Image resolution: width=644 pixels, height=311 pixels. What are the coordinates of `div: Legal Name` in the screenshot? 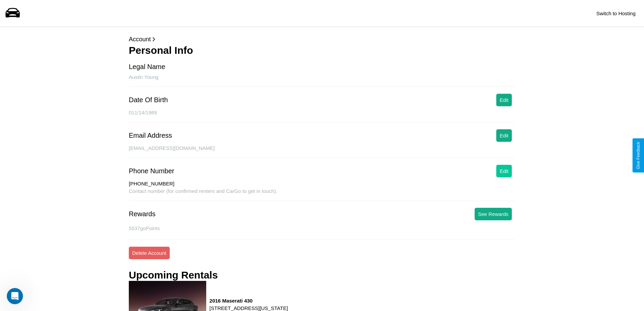 It's located at (147, 67).